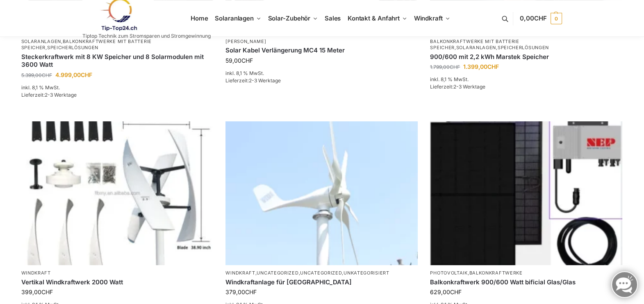 The width and height of the screenshot is (644, 304). I want to click on p: Tiptop Technik zum Stromsparen und Stromgewinnung, so click(147, 36).